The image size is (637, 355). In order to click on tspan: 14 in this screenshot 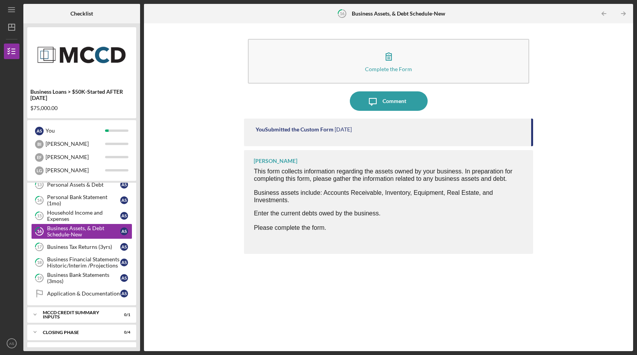, I will do `click(39, 200)`.